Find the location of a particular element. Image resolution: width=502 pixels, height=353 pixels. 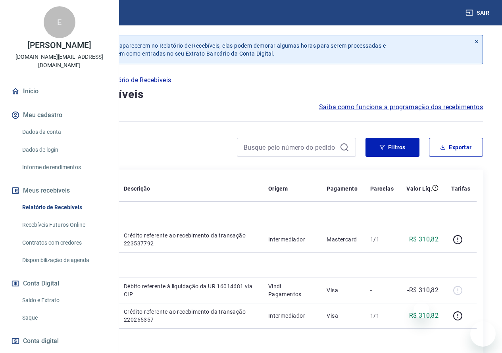

input: Busque pelo número do pedido is located at coordinates (290, 147).